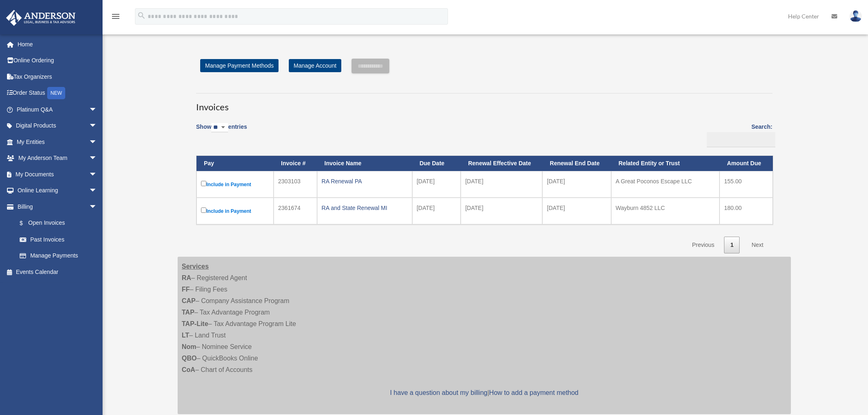 Image resolution: width=868 pixels, height=415 pixels. Describe the element at coordinates (703, 245) in the screenshot. I see `a: Previous` at that location.